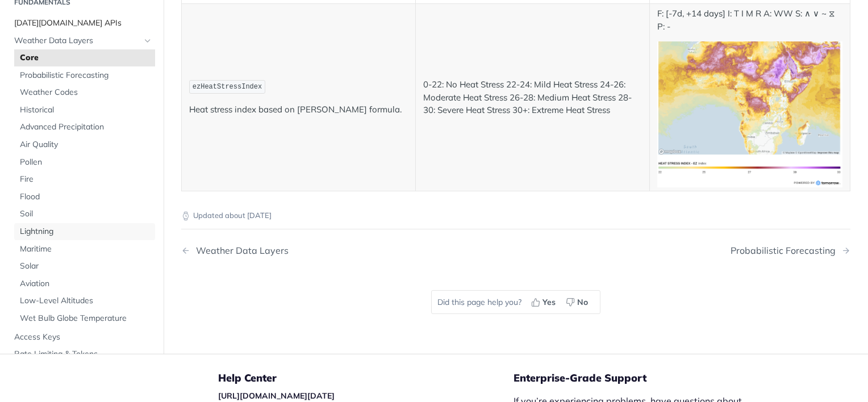 Image resolution: width=868 pixels, height=402 pixels. What do you see at coordinates (544, 302) in the screenshot?
I see `button: Yes` at bounding box center [544, 302].